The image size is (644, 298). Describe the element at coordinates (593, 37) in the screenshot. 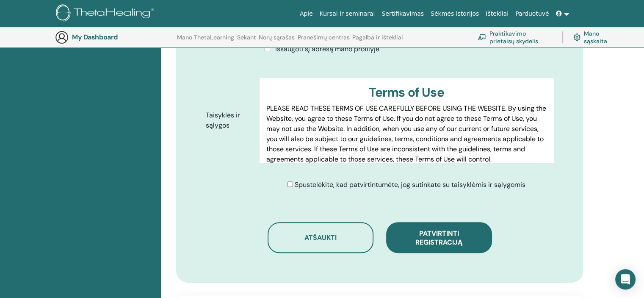

I see `a: Mano sąskaita` at that location.